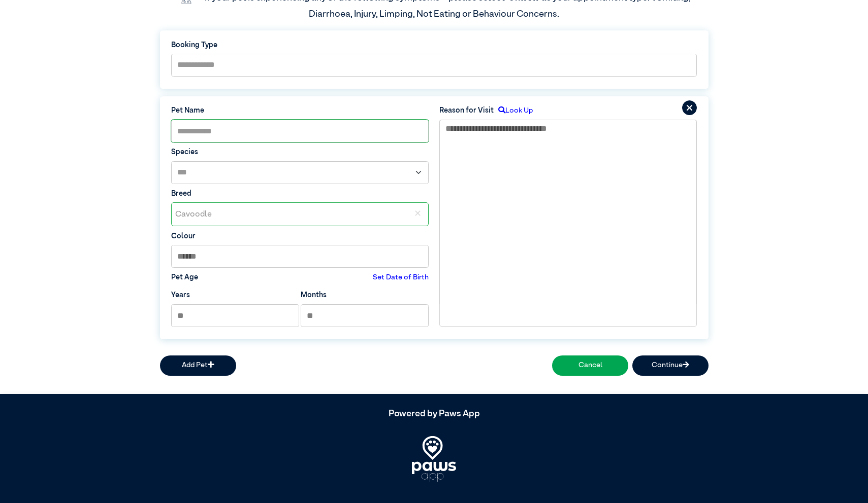  What do you see at coordinates (670, 366) in the screenshot?
I see `button: Continue` at bounding box center [670, 366].